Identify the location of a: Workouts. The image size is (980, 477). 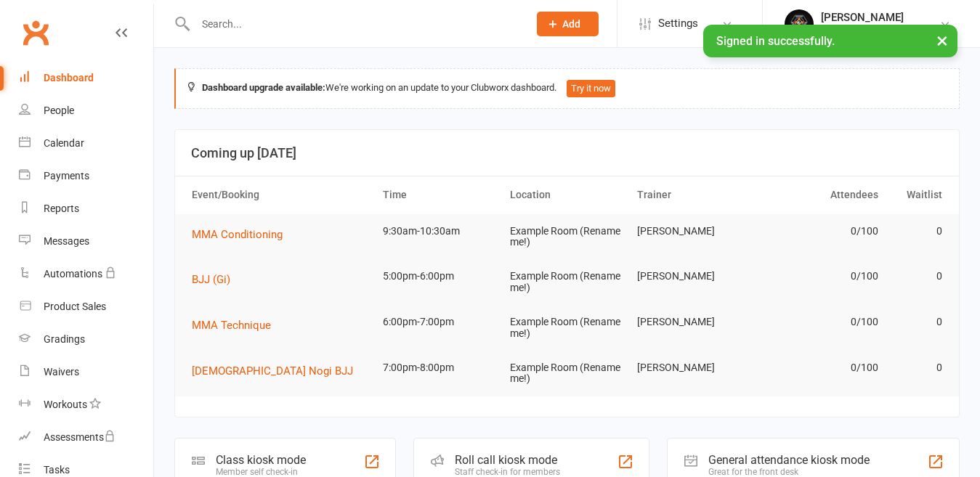
(86, 405).